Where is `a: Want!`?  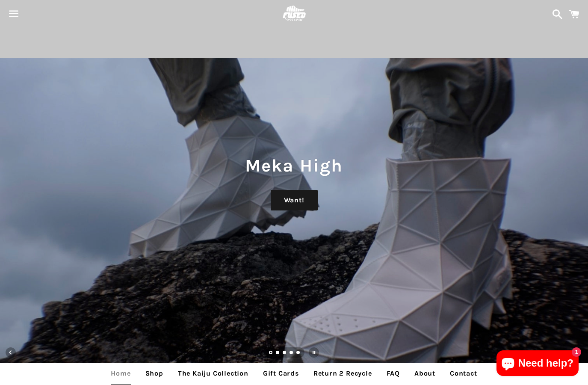 a: Want! is located at coordinates (294, 200).